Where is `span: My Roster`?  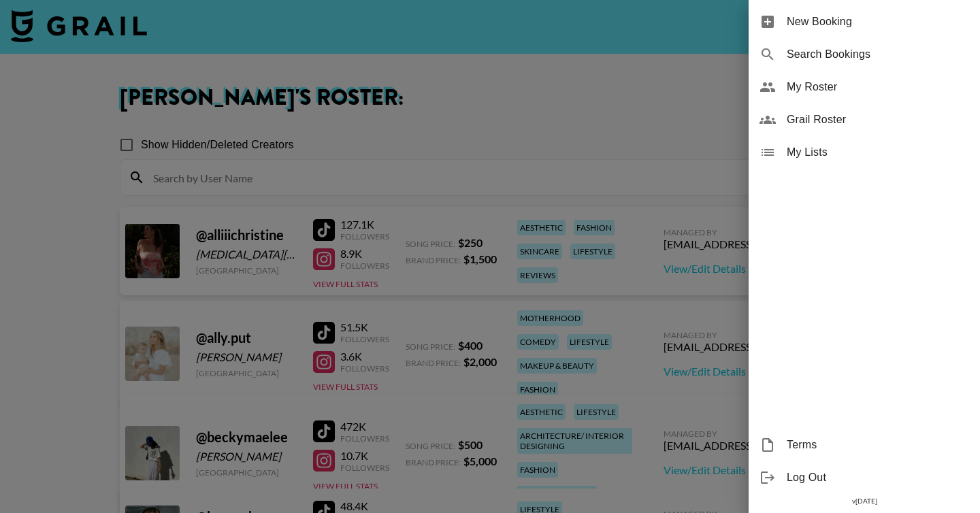
span: My Roster is located at coordinates (878, 87).